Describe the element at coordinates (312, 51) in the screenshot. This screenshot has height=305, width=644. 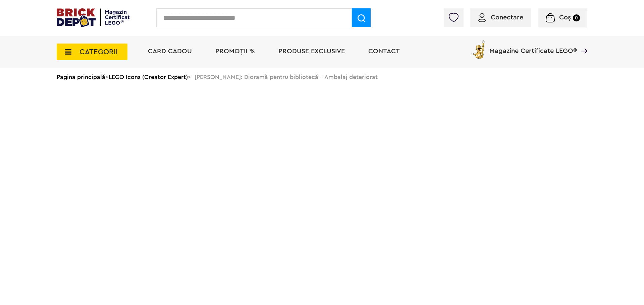
I see `span: Produse exclusive` at that location.